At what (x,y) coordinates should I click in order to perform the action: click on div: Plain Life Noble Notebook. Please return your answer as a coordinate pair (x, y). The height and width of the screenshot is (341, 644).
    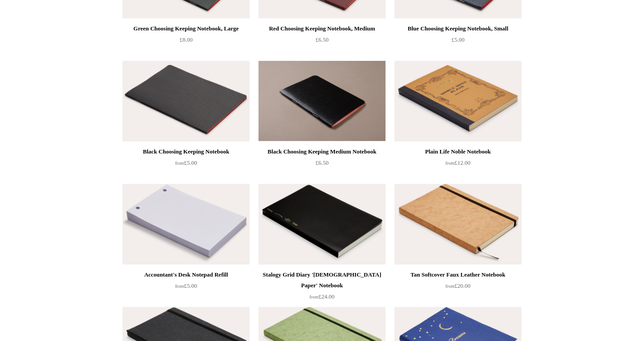
    Looking at the image, I should click on (457, 152).